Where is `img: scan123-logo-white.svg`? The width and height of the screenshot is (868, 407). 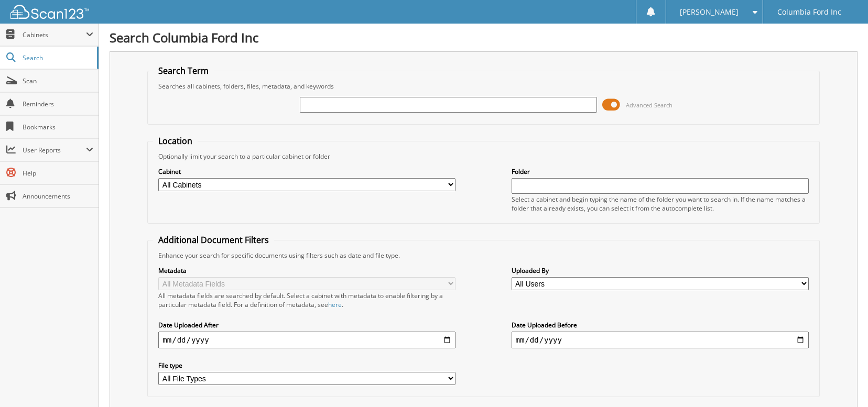 img: scan123-logo-white.svg is located at coordinates (50, 12).